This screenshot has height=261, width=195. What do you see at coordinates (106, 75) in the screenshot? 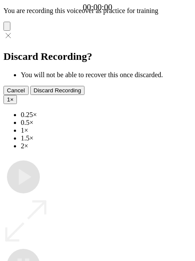
I see `li: You will not be able to recover this once discarded.` at bounding box center [106, 75].